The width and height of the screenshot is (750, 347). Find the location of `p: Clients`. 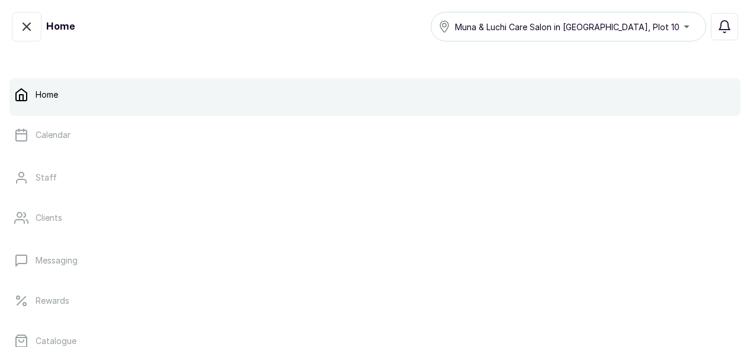

p: Clients is located at coordinates (49, 218).